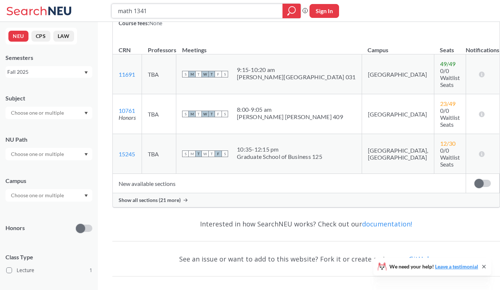  Describe the element at coordinates (45, 72) in the screenshot. I see `div: Fall 2025` at that location.